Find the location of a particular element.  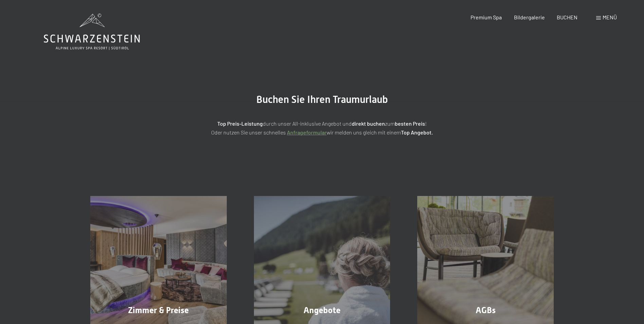

span: Menü is located at coordinates (610, 17).